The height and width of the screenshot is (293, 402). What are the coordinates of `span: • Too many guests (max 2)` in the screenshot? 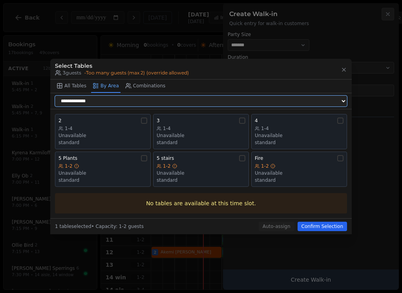 It's located at (136, 73).